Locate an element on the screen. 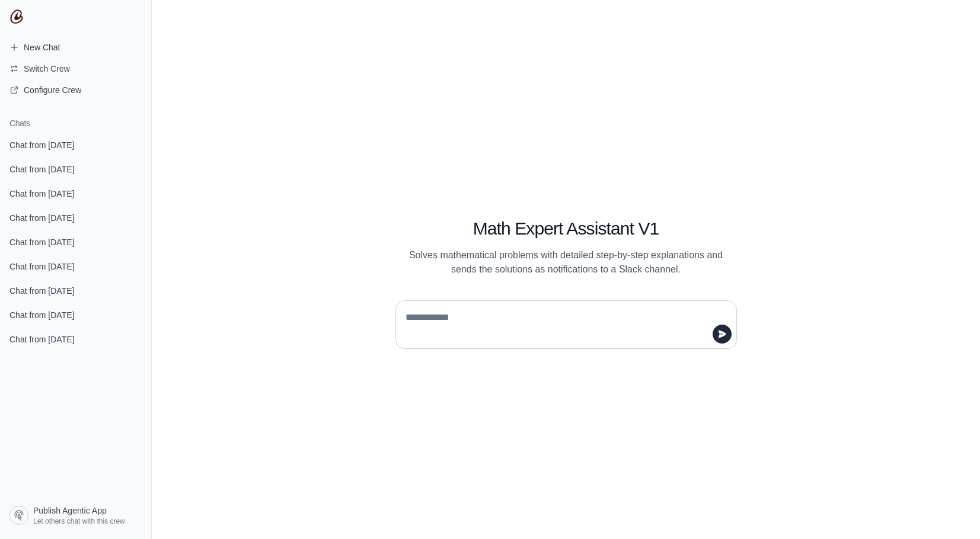 This screenshot has height=539, width=980. span: Publish Agentic App is located at coordinates (70, 510).